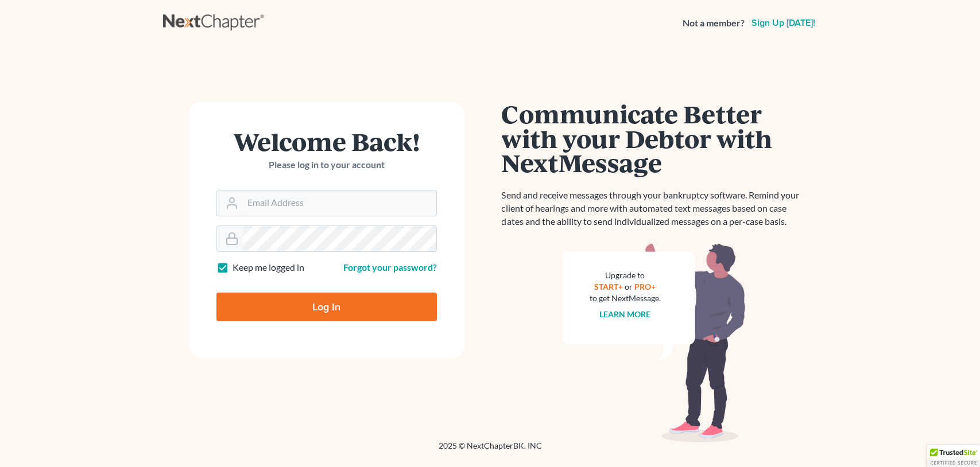 The height and width of the screenshot is (467, 980). What do you see at coordinates (628, 286) in the screenshot?
I see `span: or` at bounding box center [628, 286].